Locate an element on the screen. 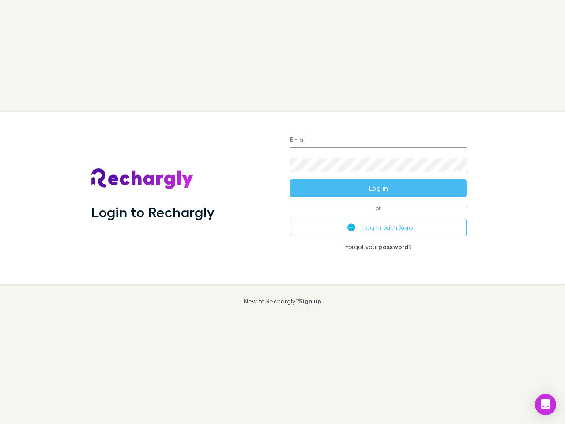 The image size is (565, 424). button: Log in with Xero is located at coordinates (378, 227).